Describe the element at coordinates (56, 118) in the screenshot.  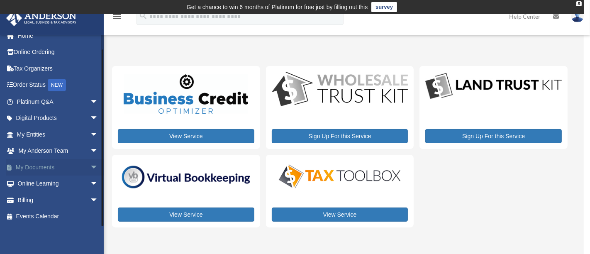
I see `a: Digital Productsarrow_drop_down` at that location.